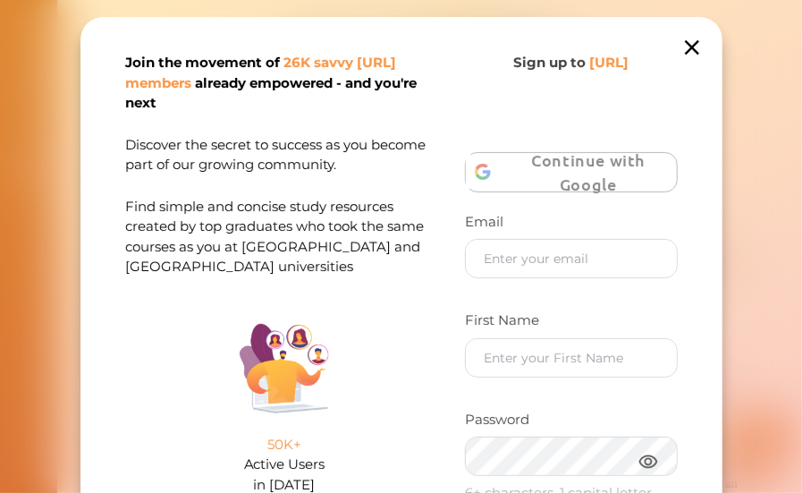 This screenshot has width=802, height=493. Describe the element at coordinates (403, 8) in the screenshot. I see `i: 1` at that location.